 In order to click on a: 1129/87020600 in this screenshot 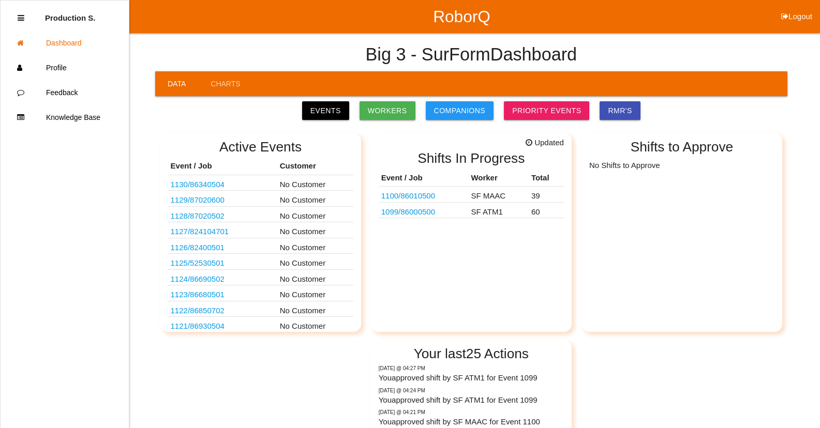, I will do `click(198, 200)`.